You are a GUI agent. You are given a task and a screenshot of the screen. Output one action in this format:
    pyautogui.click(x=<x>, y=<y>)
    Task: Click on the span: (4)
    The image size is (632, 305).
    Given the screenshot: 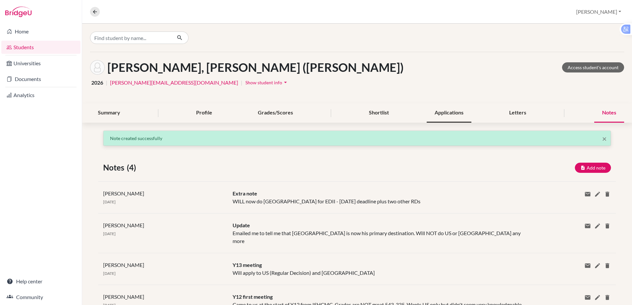 What is the action you would take?
    pyautogui.click(x=133, y=168)
    